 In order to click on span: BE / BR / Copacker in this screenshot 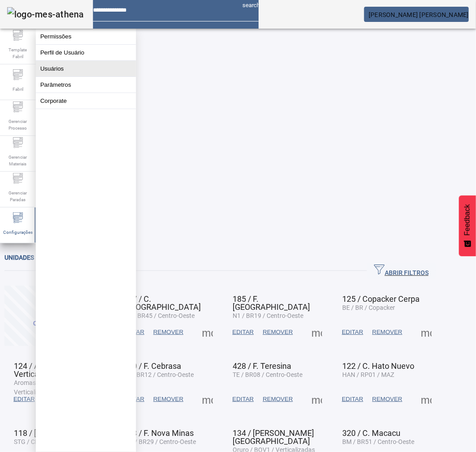, I will do `click(369, 308)`.